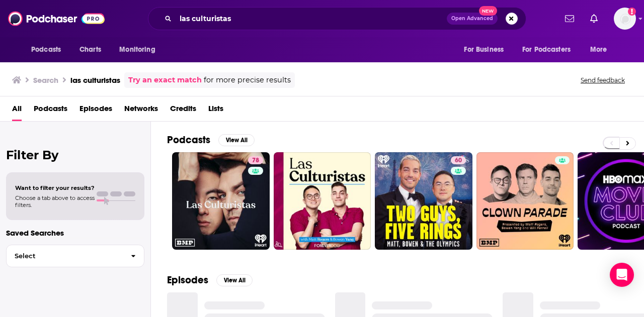 This screenshot has height=317, width=644. What do you see at coordinates (622, 275) in the screenshot?
I see `div: Open Intercom Messenger` at bounding box center [622, 275].